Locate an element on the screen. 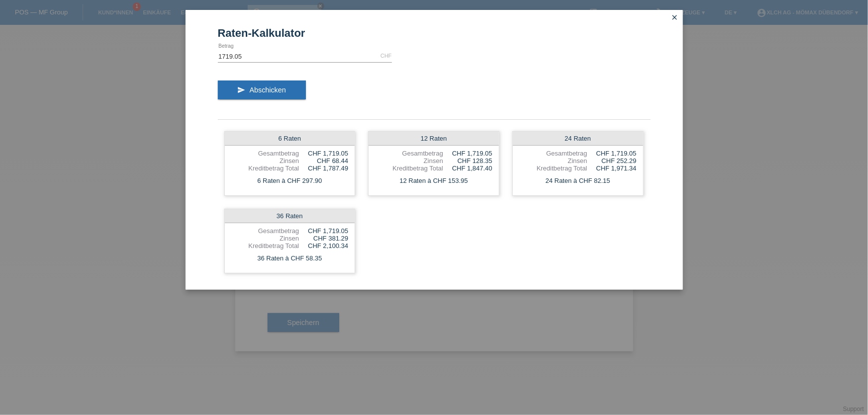  div: 24 Raten is located at coordinates (578, 139).